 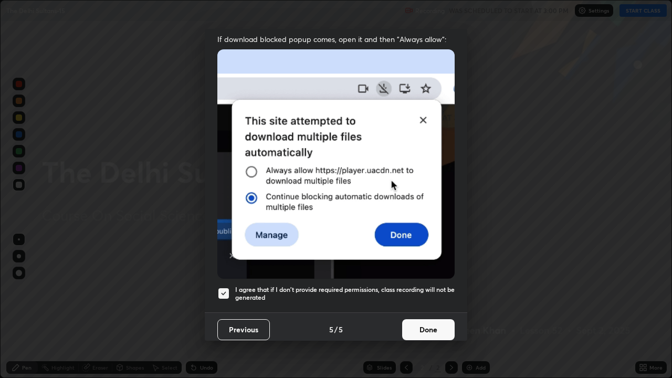 I want to click on button: Previous, so click(x=244, y=330).